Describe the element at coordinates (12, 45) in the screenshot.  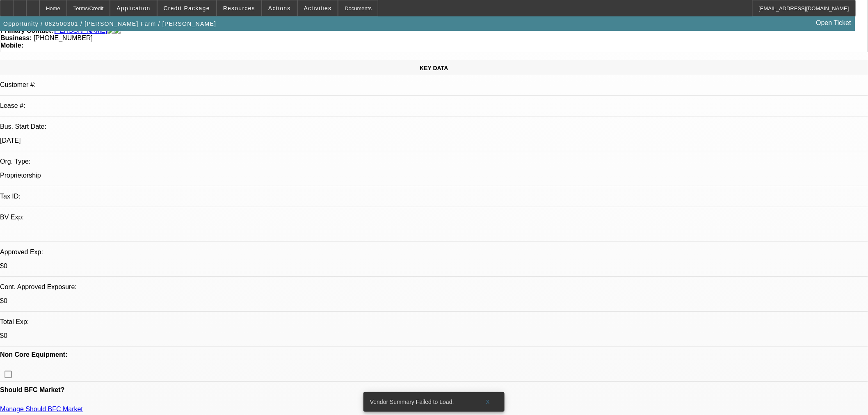
I see `strong: Mobile:` at that location.